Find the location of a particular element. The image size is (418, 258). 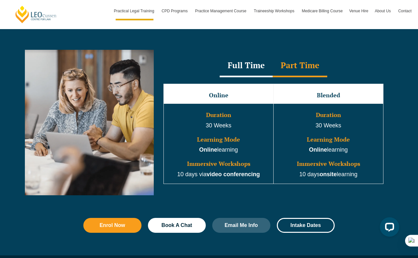

a: Practice Management Course is located at coordinates (221, 11).